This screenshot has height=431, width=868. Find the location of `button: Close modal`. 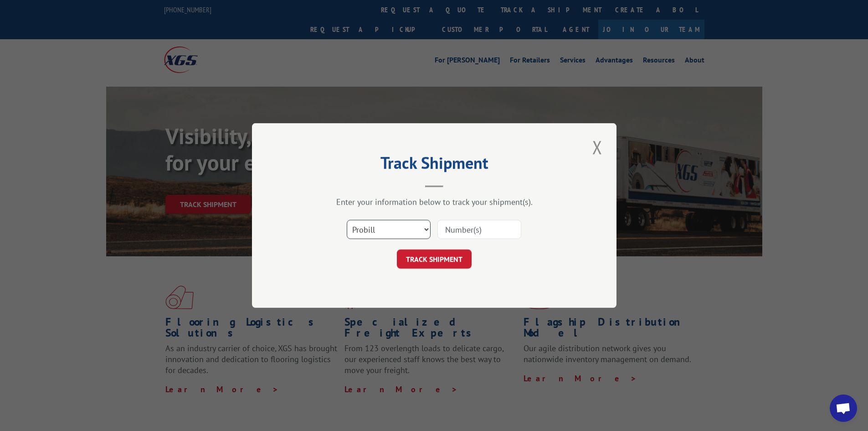

button: Close modal is located at coordinates (597, 147).